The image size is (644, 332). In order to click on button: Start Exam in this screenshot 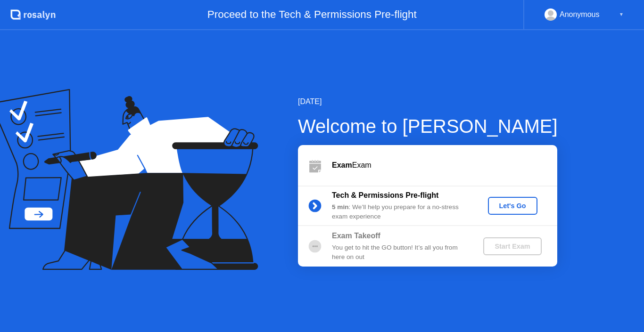, I will do `click(511, 246)`.